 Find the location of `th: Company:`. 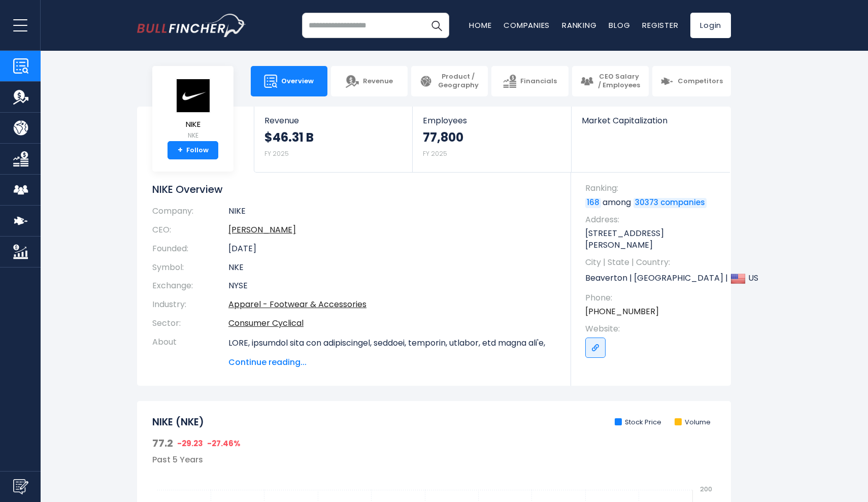

th: Company: is located at coordinates (191, 213).